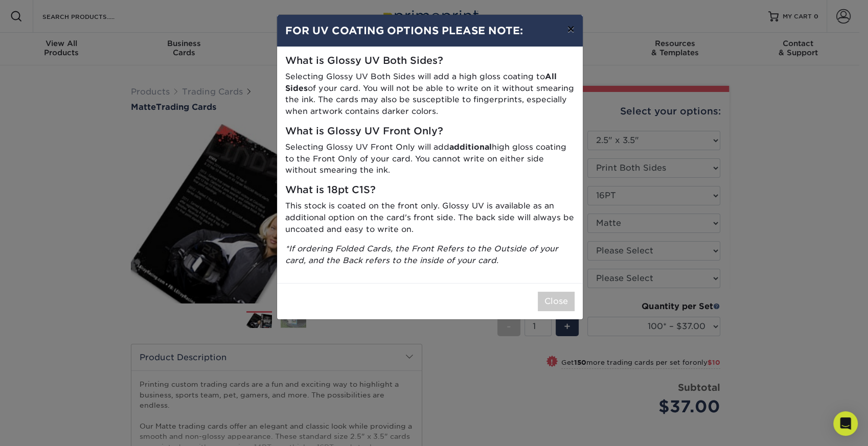 The height and width of the screenshot is (446, 868). What do you see at coordinates (430, 61) in the screenshot?
I see `h5: What is Glossy UV Both Sides?` at bounding box center [430, 61].